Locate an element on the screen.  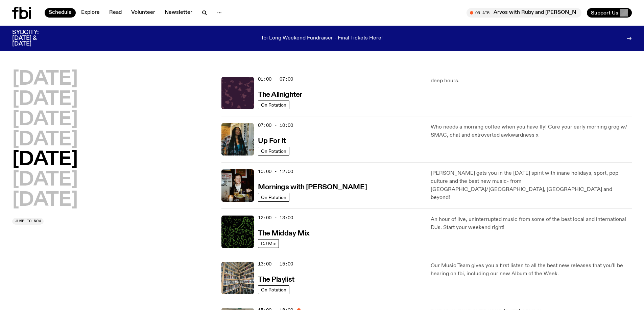
a: Up For It is located at coordinates (272, 140).